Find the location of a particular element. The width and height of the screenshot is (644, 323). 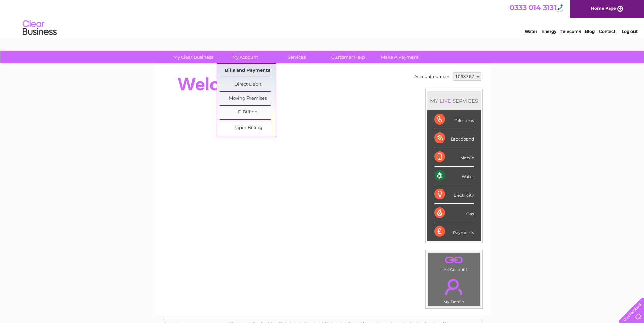

div: LIVE is located at coordinates (445, 101).